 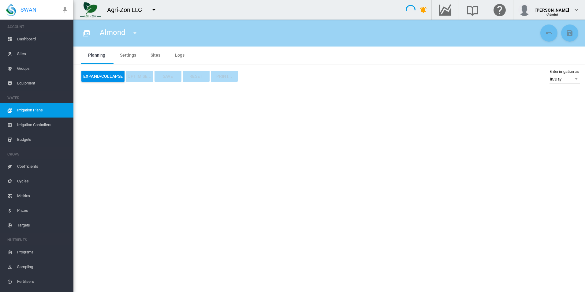 I want to click on span: Sampling, so click(x=43, y=267).